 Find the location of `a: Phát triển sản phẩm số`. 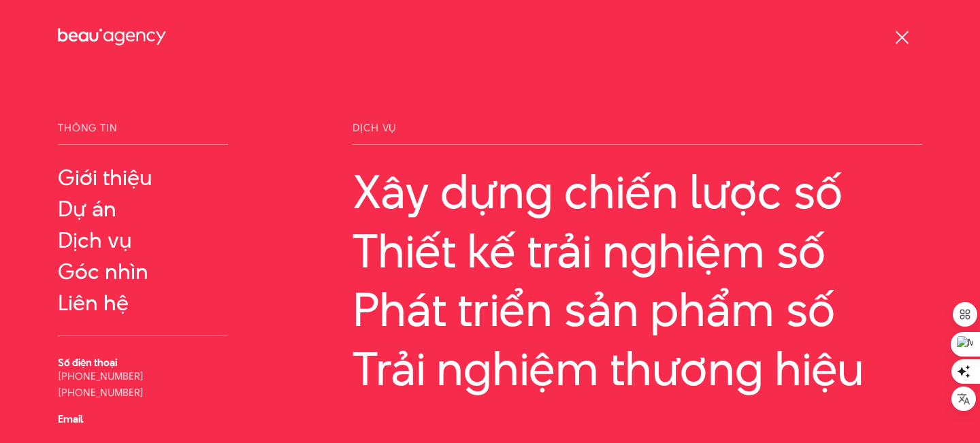

a: Phát triển sản phẩm số is located at coordinates (637, 309).